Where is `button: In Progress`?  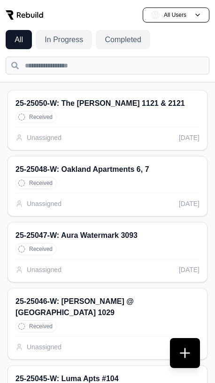 button: In Progress is located at coordinates (64, 39).